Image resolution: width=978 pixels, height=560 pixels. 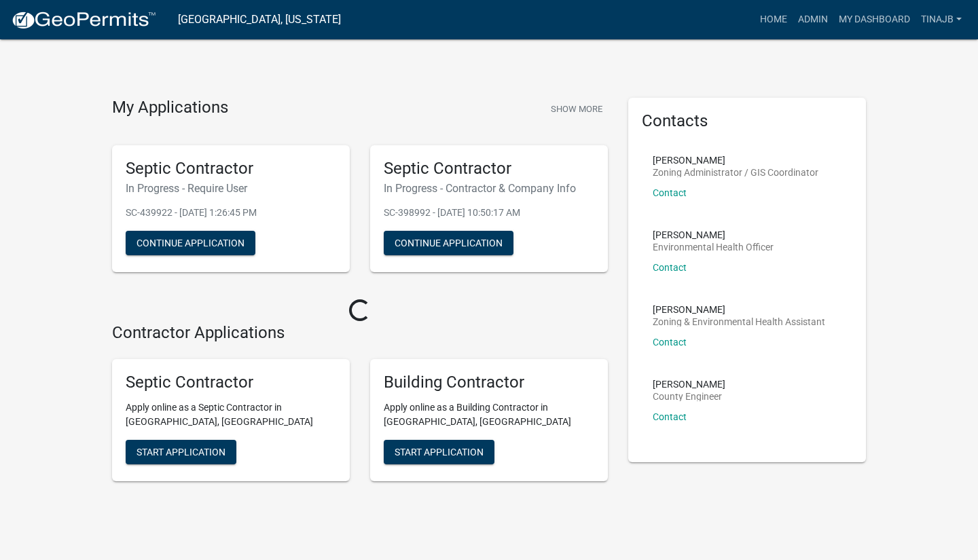 What do you see at coordinates (231, 188) in the screenshot?
I see `h6: In Progress - Require User` at bounding box center [231, 188].